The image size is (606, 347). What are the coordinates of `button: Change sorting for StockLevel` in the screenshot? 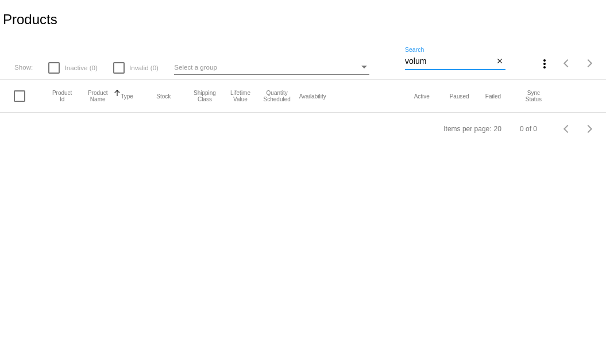 It's located at (163, 96).